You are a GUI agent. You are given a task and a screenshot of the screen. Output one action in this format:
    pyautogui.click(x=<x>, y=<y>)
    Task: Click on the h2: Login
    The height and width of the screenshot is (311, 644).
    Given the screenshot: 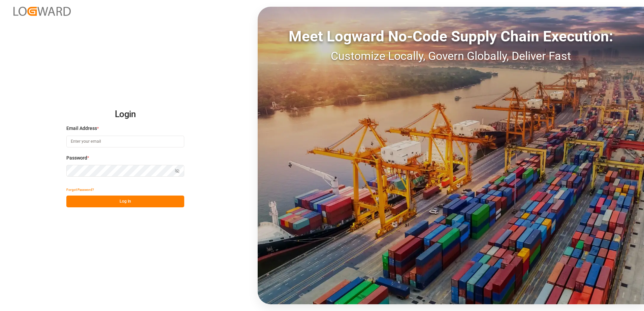 What is the action you would take?
    pyautogui.click(x=125, y=114)
    